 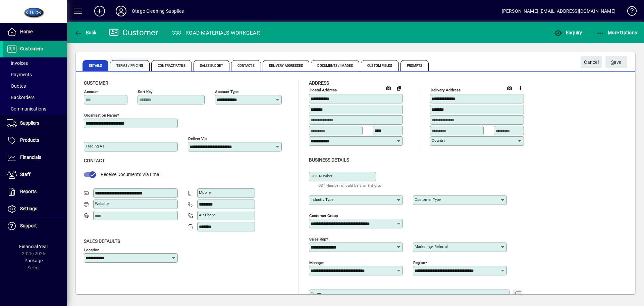 I want to click on span: Invoices, so click(x=17, y=63).